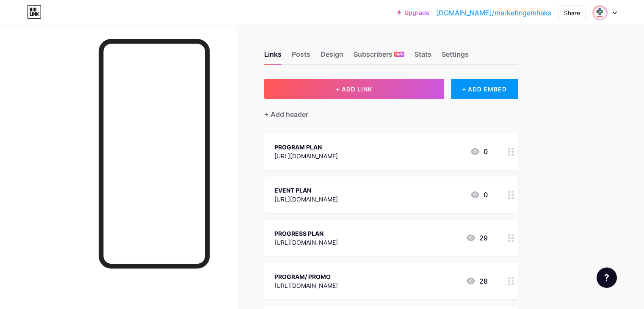 Image resolution: width=644 pixels, height=309 pixels. I want to click on div: 29, so click(477, 238).